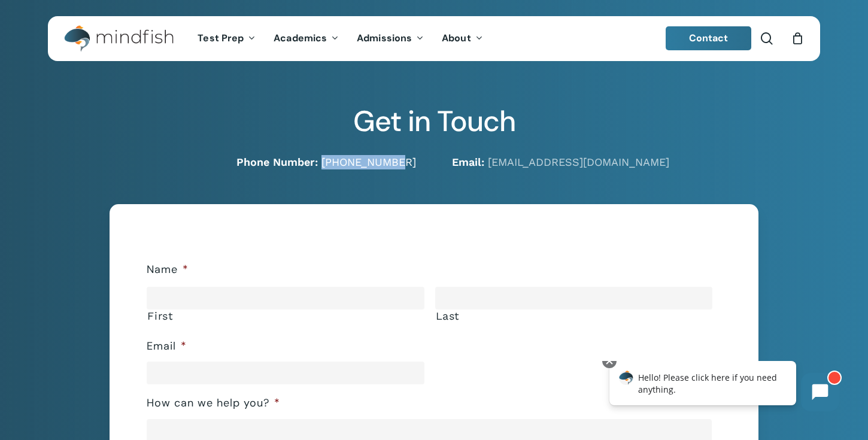 The width and height of the screenshot is (868, 440). Describe the element at coordinates (286, 316) in the screenshot. I see `label: First` at that location.